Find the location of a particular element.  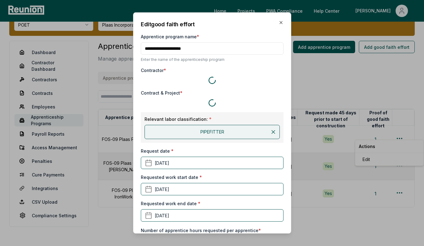

h2: Edit good faith effort is located at coordinates (212, 24).